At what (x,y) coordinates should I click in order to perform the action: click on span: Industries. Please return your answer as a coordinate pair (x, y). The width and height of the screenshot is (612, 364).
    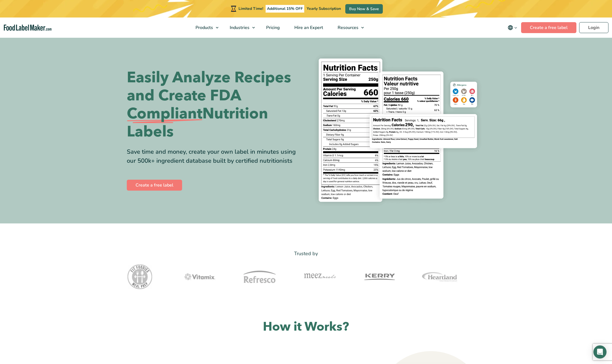
    Looking at the image, I should click on (239, 28).